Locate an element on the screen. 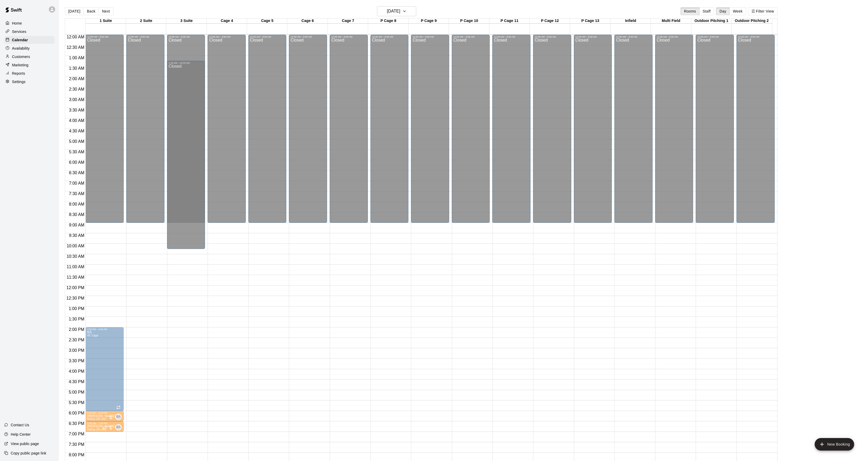 This screenshot has width=868, height=461. p: View public page is located at coordinates (25, 444).